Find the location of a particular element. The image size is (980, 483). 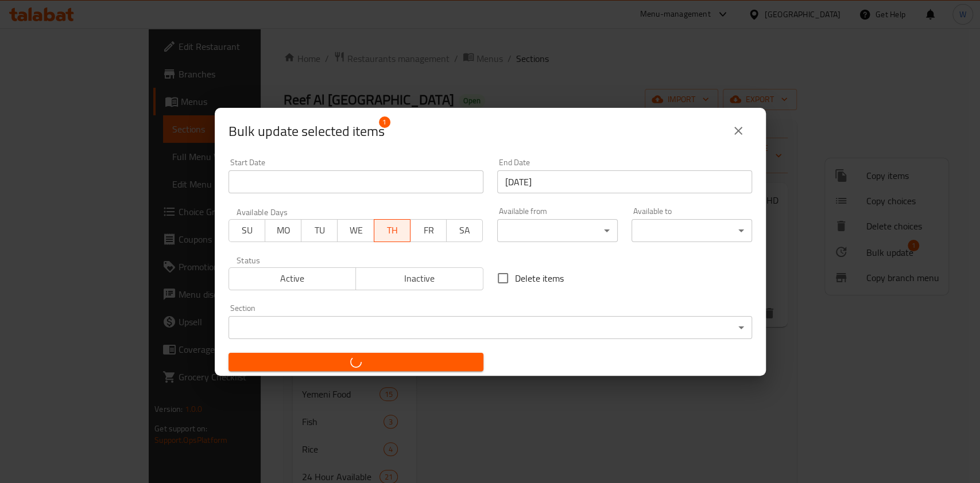

span: TH is located at coordinates (392, 230).